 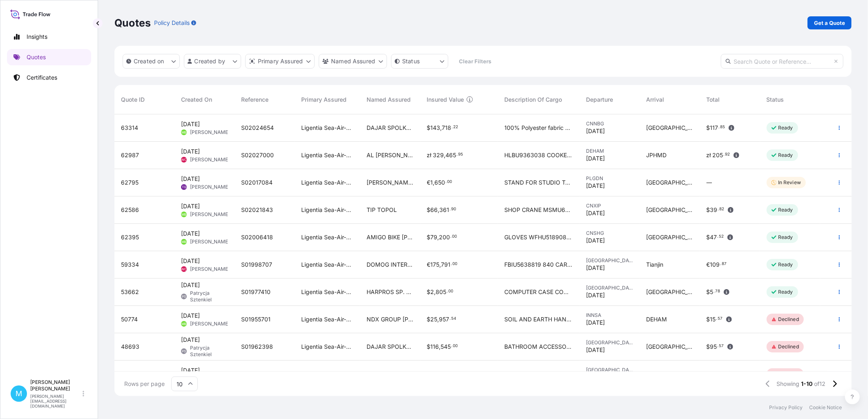 What do you see at coordinates (184, 159) in the screenshot?
I see `span: WC` at bounding box center [184, 159].